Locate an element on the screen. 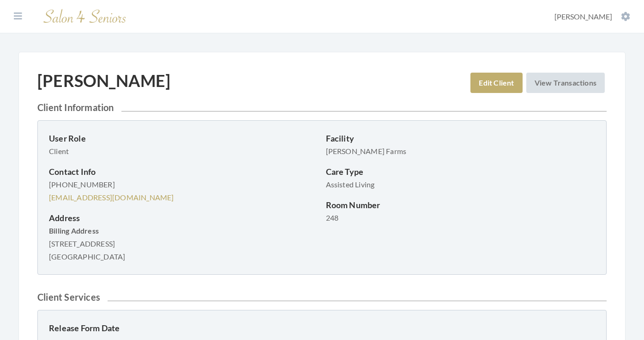 The height and width of the screenshot is (340, 644). img: Salon 4 Seniors is located at coordinates (85, 16).